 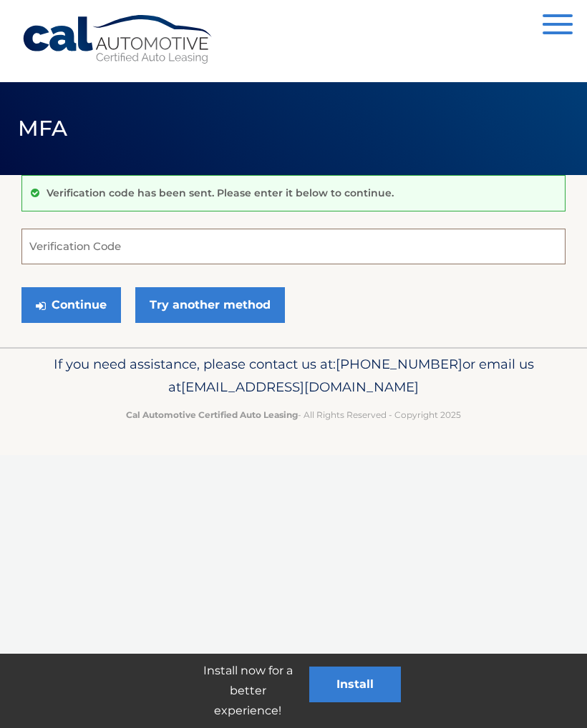 What do you see at coordinates (293, 376) in the screenshot?
I see `p: If you need assistance, please contact us at: or email us at` at bounding box center [293, 376].